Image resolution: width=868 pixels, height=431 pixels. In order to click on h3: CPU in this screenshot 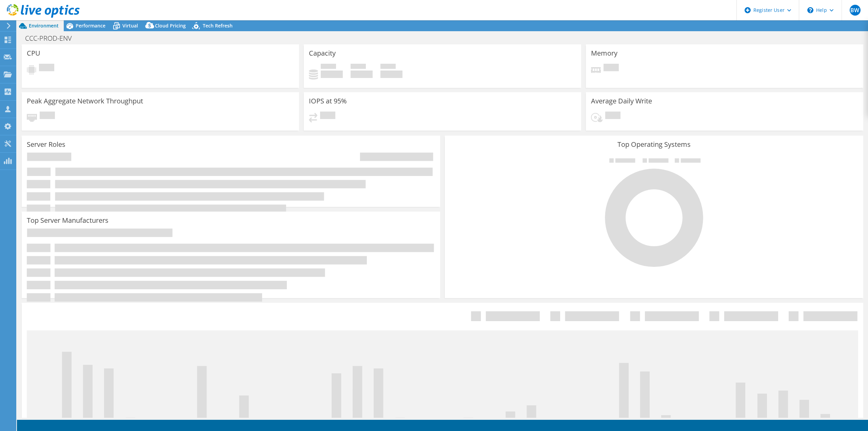, I will do `click(34, 54)`.